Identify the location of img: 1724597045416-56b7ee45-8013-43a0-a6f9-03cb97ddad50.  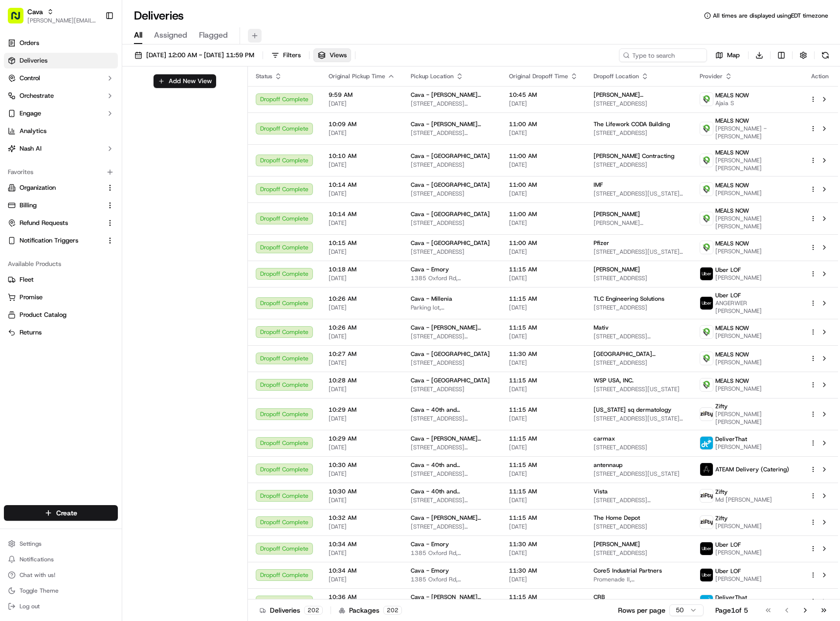
(29, 102).